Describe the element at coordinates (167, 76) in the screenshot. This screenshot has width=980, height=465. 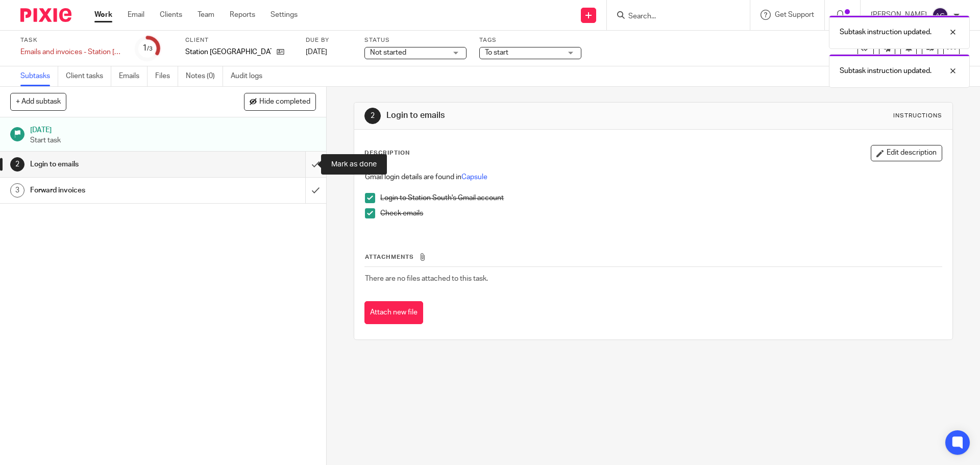
I see `a: Files` at that location.